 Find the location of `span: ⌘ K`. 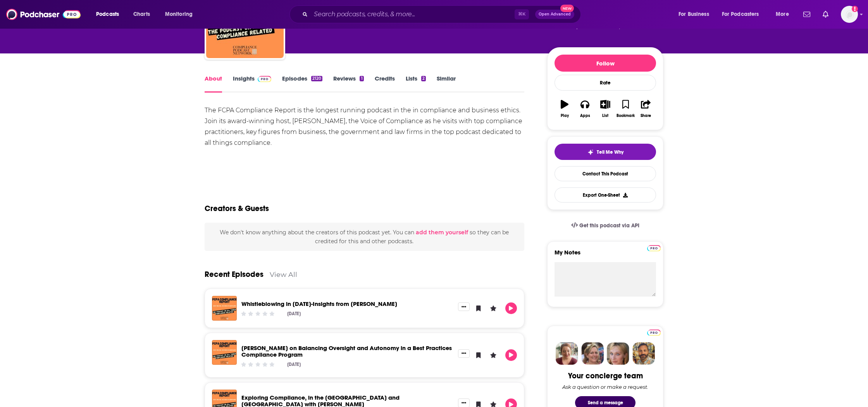

span: ⌘ K is located at coordinates (522, 14).